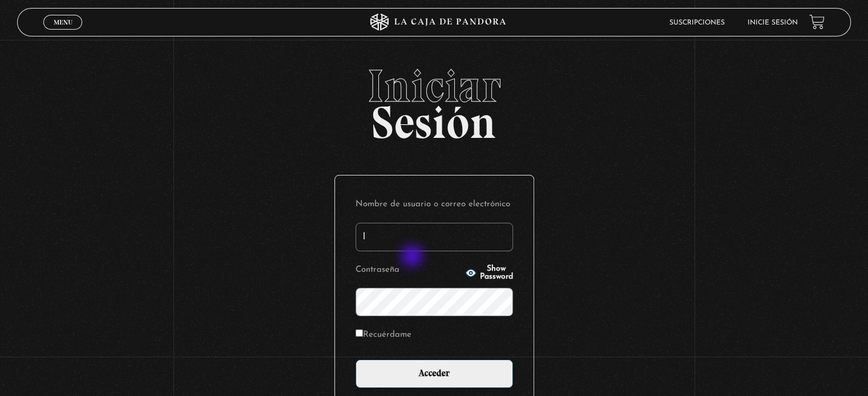  What do you see at coordinates (433, 86) in the screenshot?
I see `span: Iniciar` at bounding box center [433, 86].